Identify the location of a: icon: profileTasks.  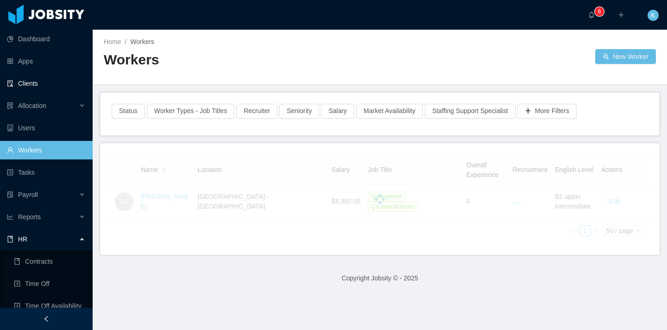
(46, 172).